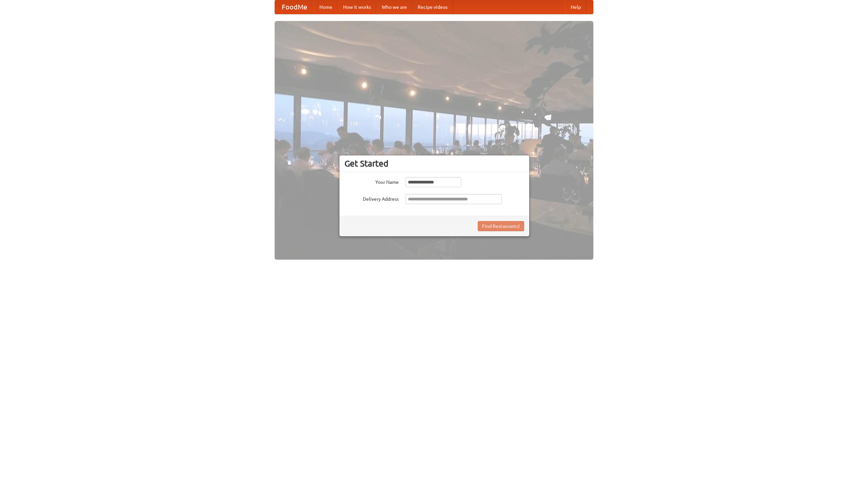  I want to click on a: Who we are, so click(394, 7).